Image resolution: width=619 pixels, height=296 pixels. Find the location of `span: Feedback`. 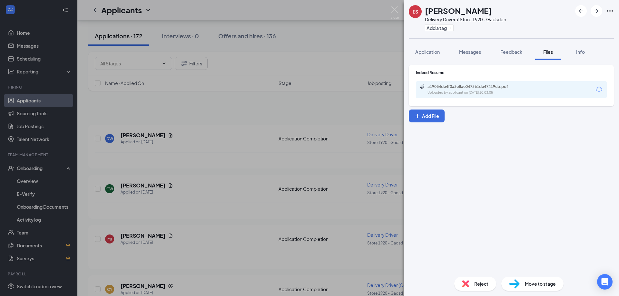

span: Feedback is located at coordinates (511, 52).